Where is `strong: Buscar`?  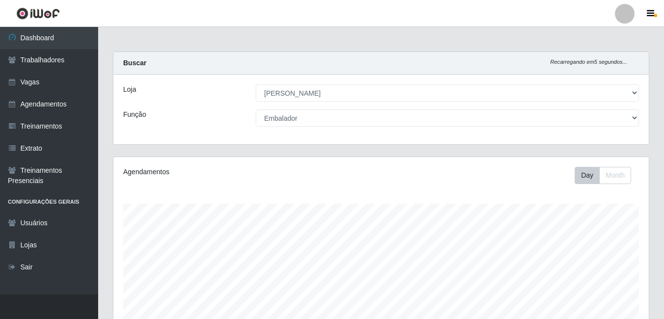
strong: Buscar is located at coordinates (134, 63).